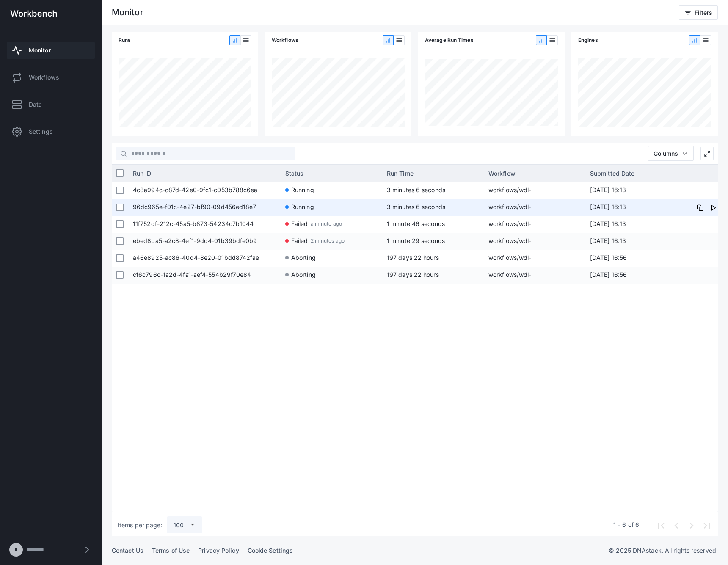  Describe the element at coordinates (51, 50) in the screenshot. I see `a: Monitor` at that location.